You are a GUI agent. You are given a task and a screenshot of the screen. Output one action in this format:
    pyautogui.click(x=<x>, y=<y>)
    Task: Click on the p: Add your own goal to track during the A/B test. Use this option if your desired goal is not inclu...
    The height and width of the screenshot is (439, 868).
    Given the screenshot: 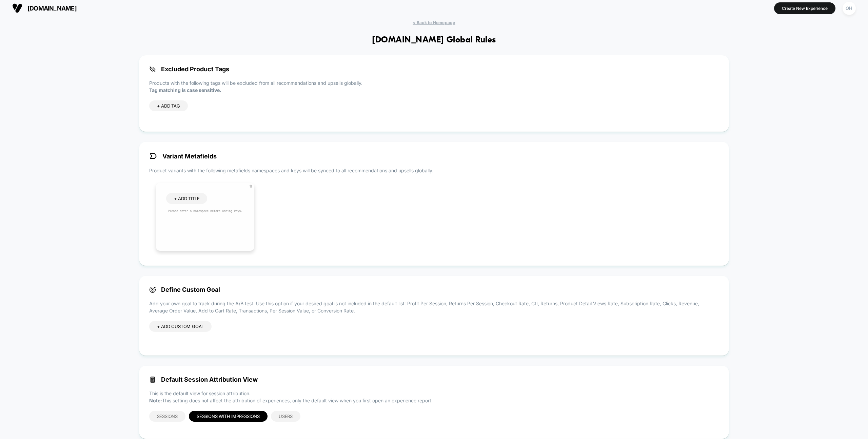 What is the action you would take?
    pyautogui.click(x=434, y=307)
    